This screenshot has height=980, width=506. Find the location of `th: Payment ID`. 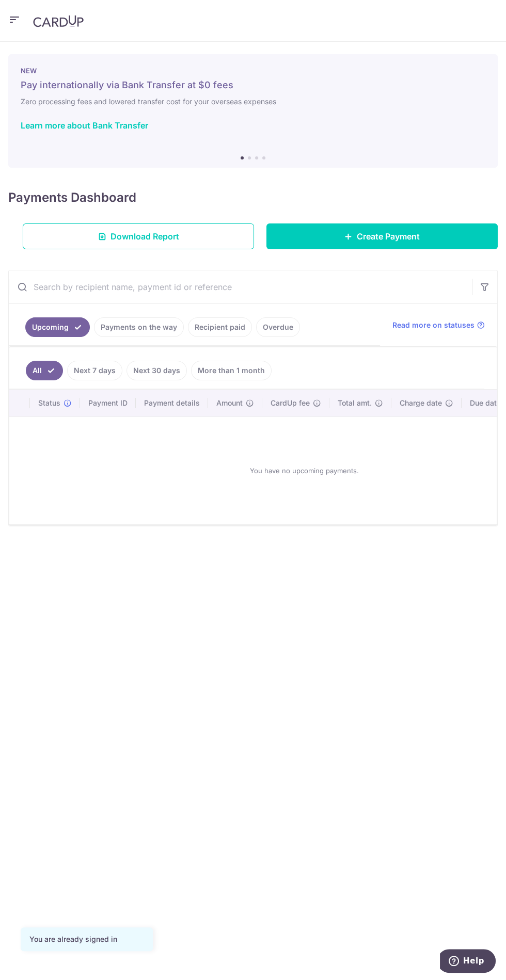

th: Payment ID is located at coordinates (108, 403).